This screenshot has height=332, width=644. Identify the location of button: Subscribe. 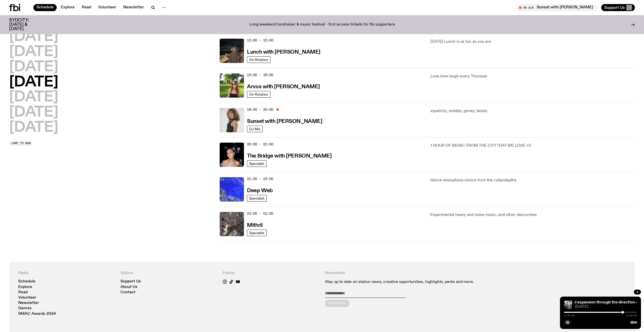
(337, 303).